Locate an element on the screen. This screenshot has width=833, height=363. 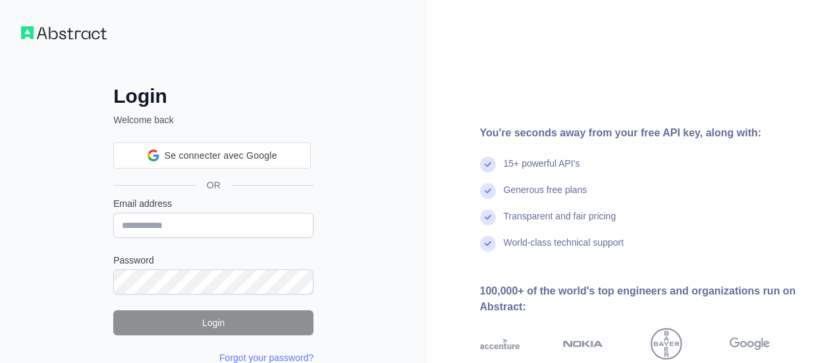
div: Generous free plans is located at coordinates (545, 196).